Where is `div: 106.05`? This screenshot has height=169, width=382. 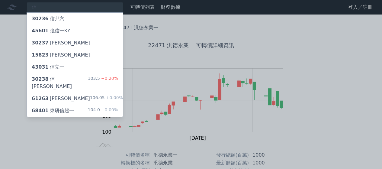 div: 106.05 is located at coordinates (106, 98).